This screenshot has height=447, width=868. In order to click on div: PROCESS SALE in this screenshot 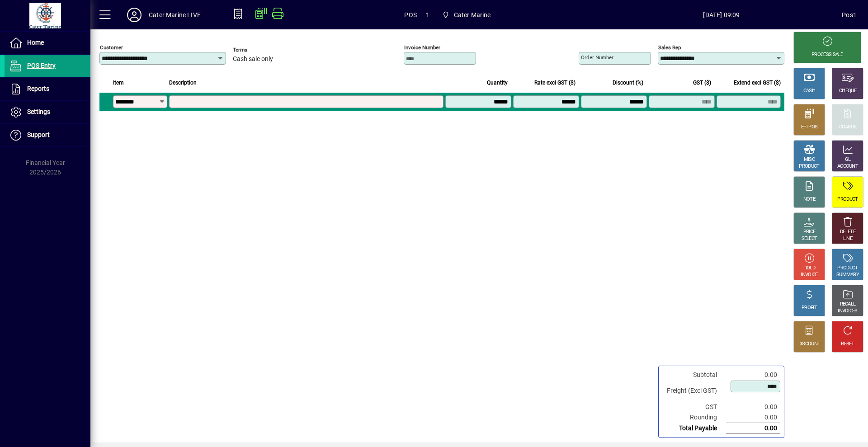, I will do `click(828, 55)`.